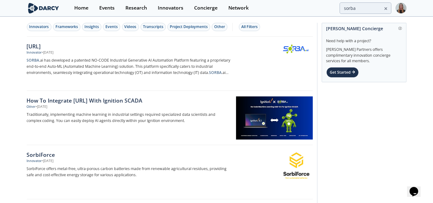 This screenshot has width=433, height=203. Describe the element at coordinates (129, 155) in the screenshot. I see `div: SorbiForce` at that location.